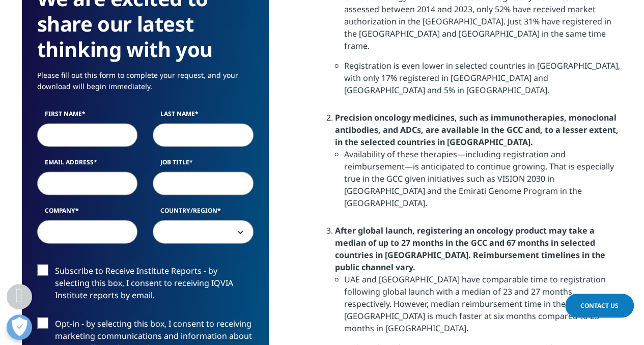 This screenshot has width=644, height=345. I want to click on label: Company, so click(88, 213).